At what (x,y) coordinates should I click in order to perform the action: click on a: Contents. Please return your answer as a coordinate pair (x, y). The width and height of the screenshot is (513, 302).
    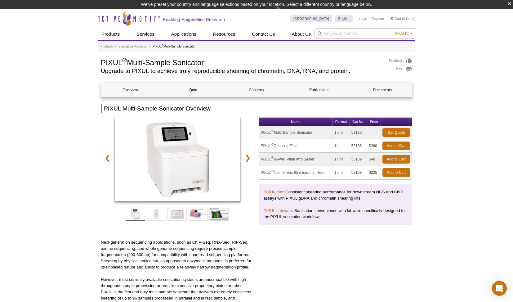
    Looking at the image, I should click on (256, 90).